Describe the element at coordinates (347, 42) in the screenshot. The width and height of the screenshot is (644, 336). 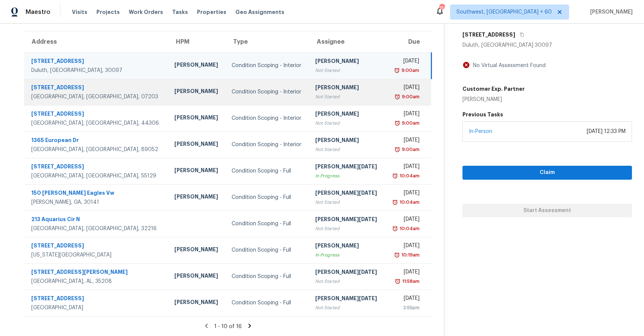
I see `th: Assignee` at that location.